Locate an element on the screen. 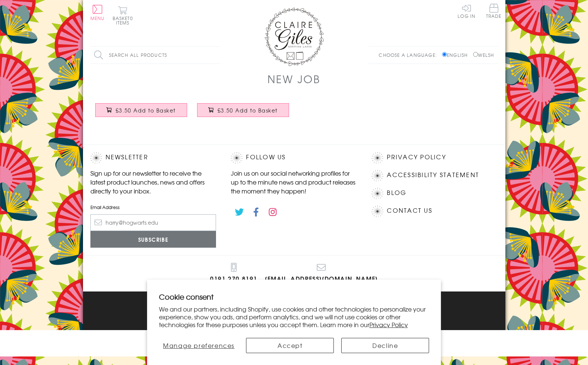  button: Basket0 items is located at coordinates (123, 15).